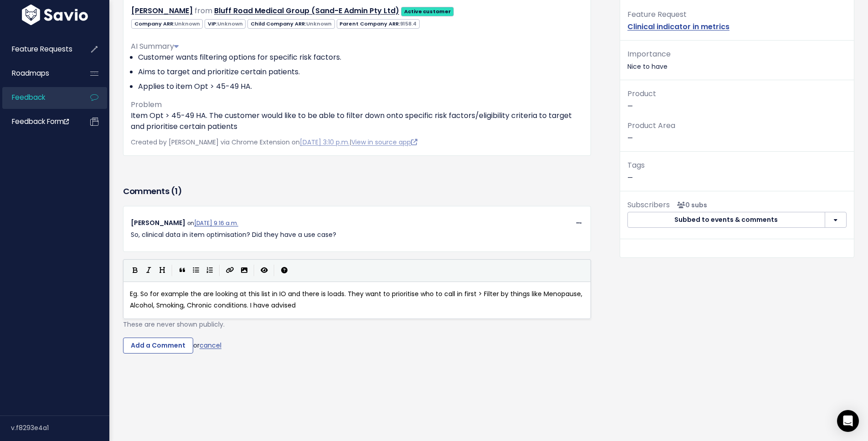  I want to click on span: Company ARR:, so click(167, 23).